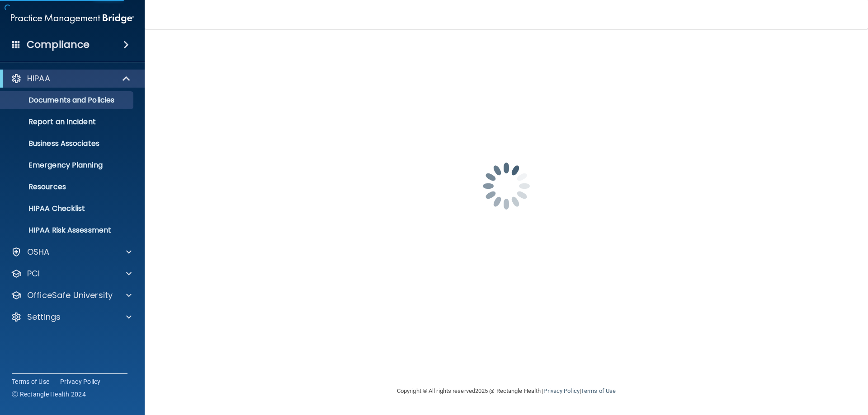 The image size is (868, 415). I want to click on p: Business Associates, so click(67, 144).